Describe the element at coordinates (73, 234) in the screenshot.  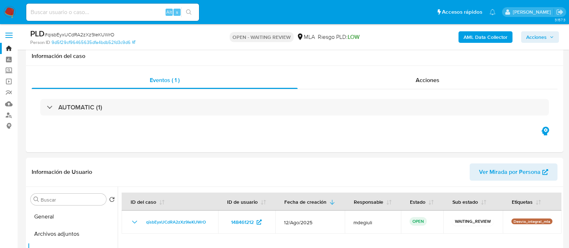
I see `button: Archivos adjuntos` at that location.